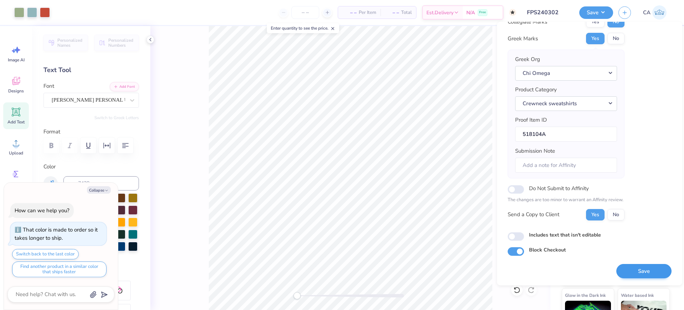 The image size is (684, 310). I want to click on img: Chollene Anne Aranda, so click(660, 12).